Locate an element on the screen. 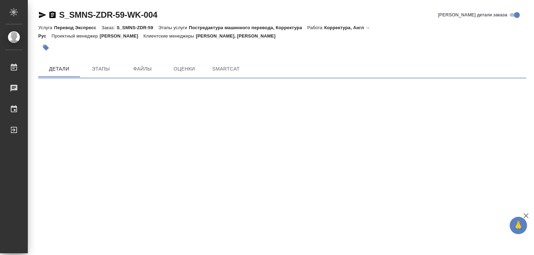  p: Услуга is located at coordinates (46, 27).